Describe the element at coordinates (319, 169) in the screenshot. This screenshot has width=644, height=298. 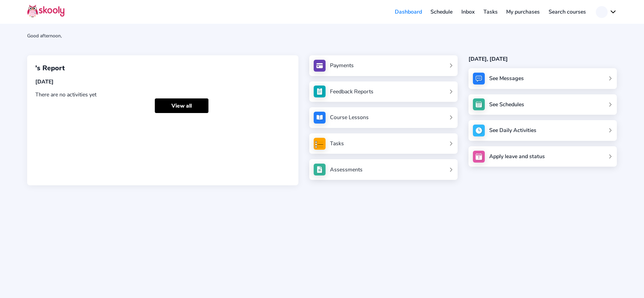
I see `img: assessments.jpg` at that location.